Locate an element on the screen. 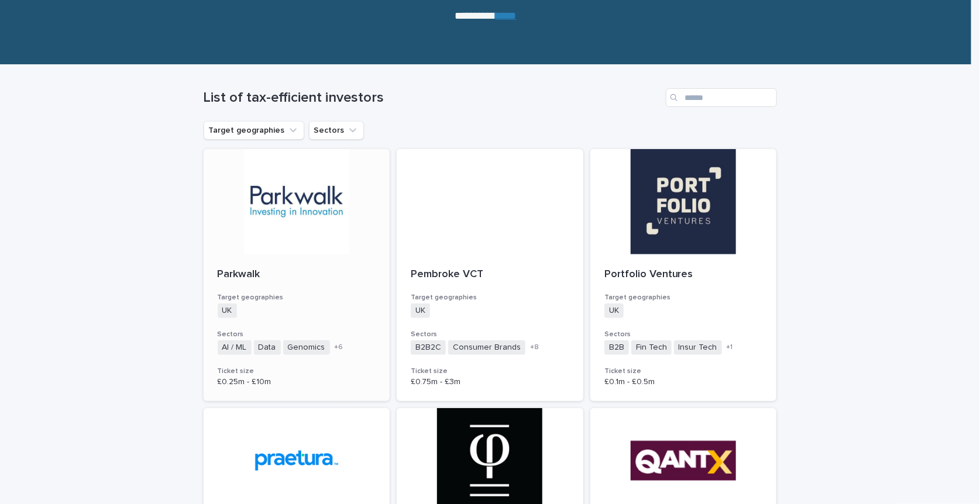 This screenshot has width=980, height=504. a: ParkwalkTarget geographiesUKSectorsAI / MLDataGenomics+6Ticket size£0.25m - £10m is located at coordinates (297, 274).